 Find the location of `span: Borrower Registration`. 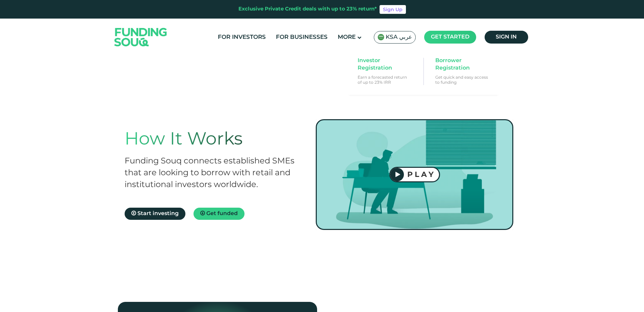

span: Borrower Registration is located at coordinates (461, 64).